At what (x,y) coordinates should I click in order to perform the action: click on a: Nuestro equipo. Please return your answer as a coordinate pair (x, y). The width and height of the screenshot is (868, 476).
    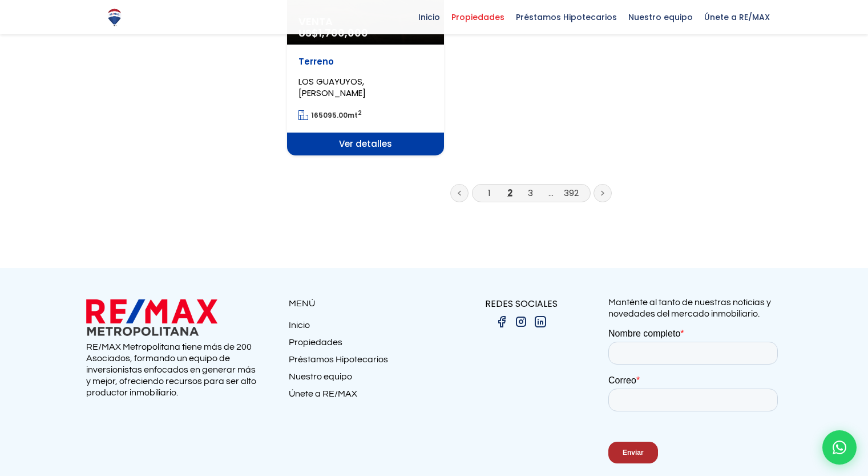
    Looking at the image, I should click on (361, 379).